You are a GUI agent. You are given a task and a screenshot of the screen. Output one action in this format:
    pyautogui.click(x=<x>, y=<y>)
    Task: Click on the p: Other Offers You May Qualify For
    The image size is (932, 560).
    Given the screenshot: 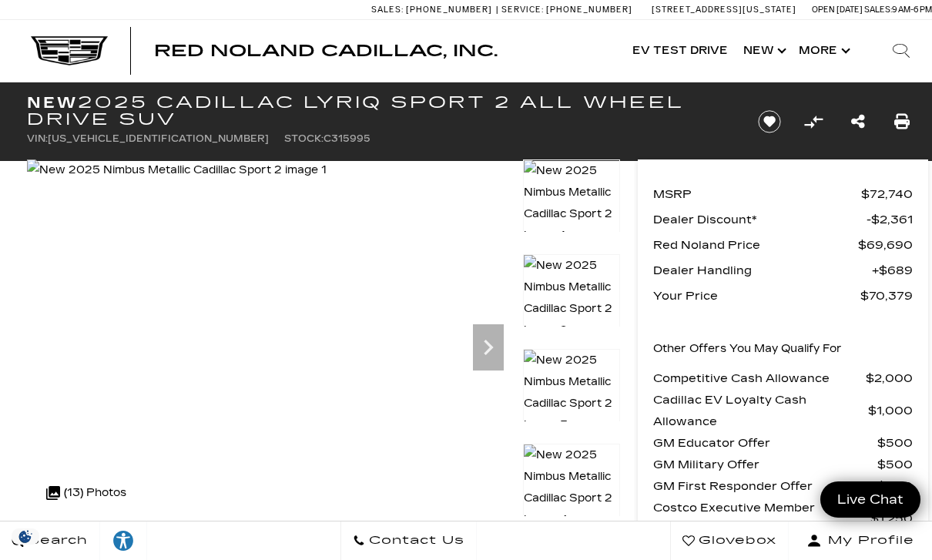 What is the action you would take?
    pyautogui.click(x=747, y=349)
    